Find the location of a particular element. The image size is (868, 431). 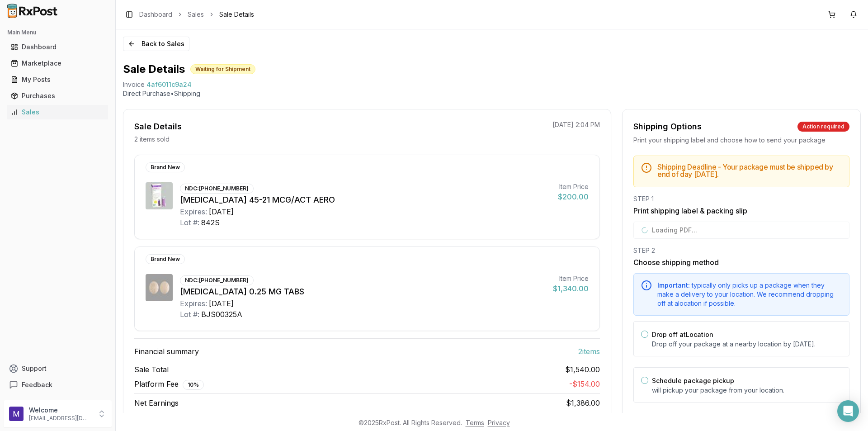

button: Support is located at coordinates (58, 368).